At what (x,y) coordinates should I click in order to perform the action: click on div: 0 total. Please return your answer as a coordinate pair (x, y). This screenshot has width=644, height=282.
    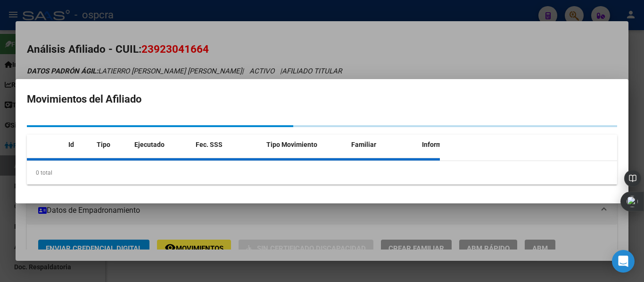
    Looking at the image, I should click on (322, 173).